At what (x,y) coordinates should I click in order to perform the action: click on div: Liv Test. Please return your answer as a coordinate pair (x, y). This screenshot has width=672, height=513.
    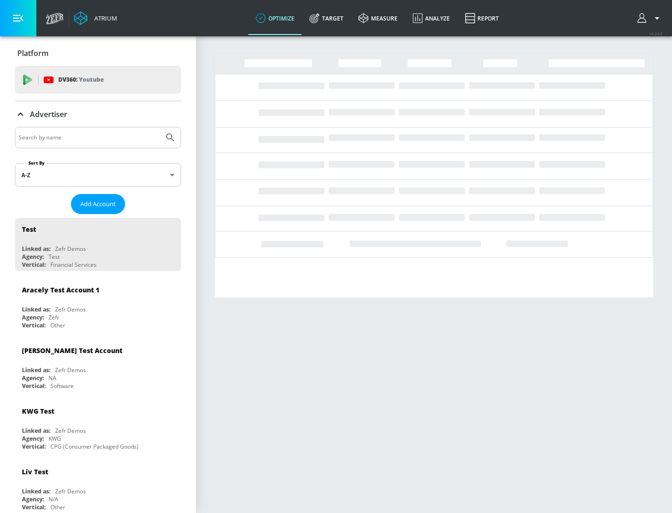
    Looking at the image, I should click on (35, 472).